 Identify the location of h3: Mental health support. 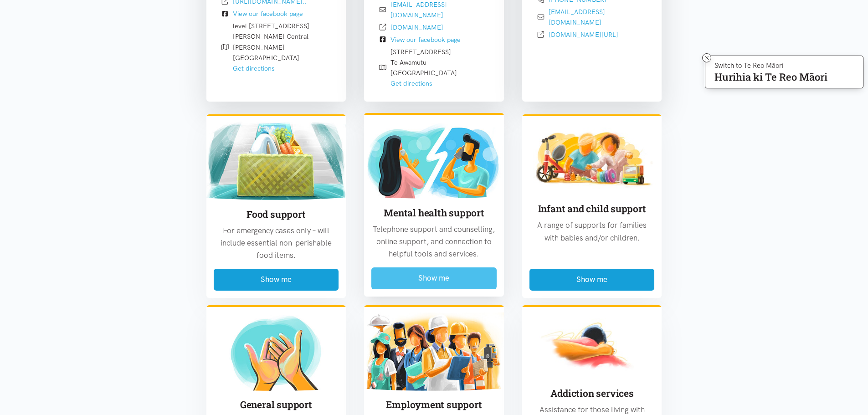
(434, 213).